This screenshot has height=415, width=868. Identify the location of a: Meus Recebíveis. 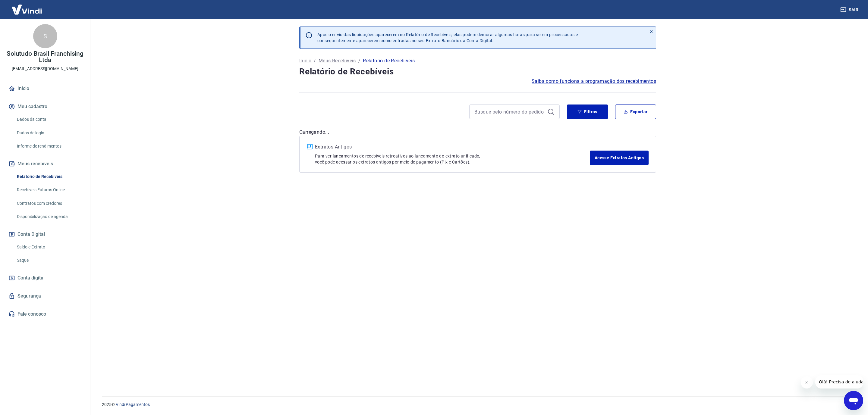
(337, 61).